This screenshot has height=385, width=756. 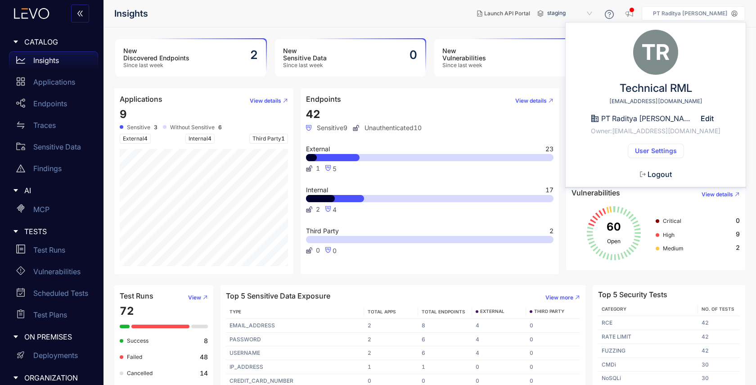 I want to click on span: View, so click(x=194, y=298).